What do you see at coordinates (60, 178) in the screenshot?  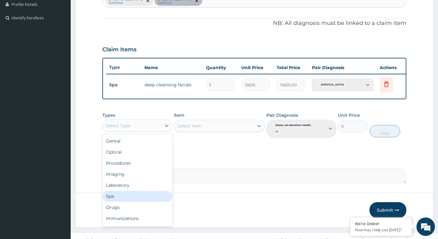 I see `textarea: Type your message and hit 'Enter'` at bounding box center [60, 178].